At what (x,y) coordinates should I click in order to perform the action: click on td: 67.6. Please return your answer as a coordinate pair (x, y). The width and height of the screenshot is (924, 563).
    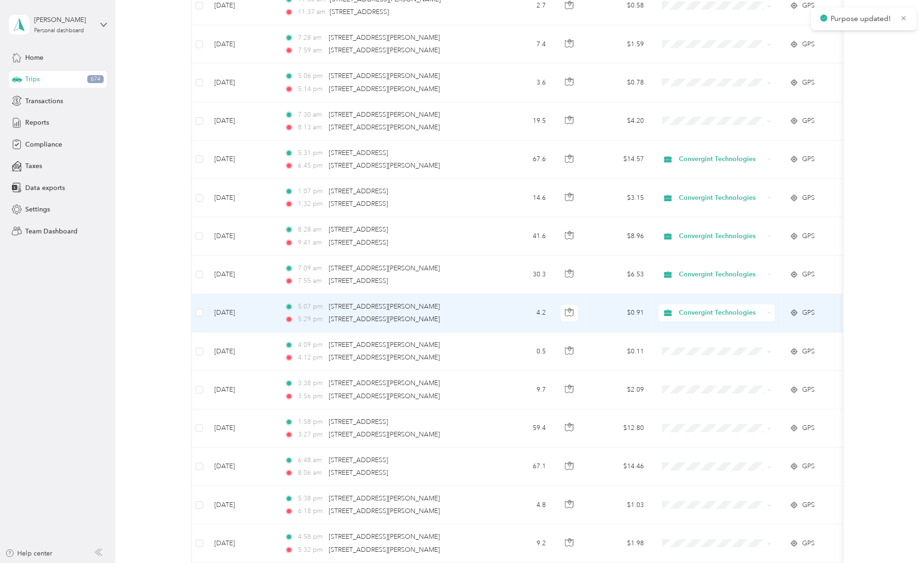
    Looking at the image, I should click on (522, 160).